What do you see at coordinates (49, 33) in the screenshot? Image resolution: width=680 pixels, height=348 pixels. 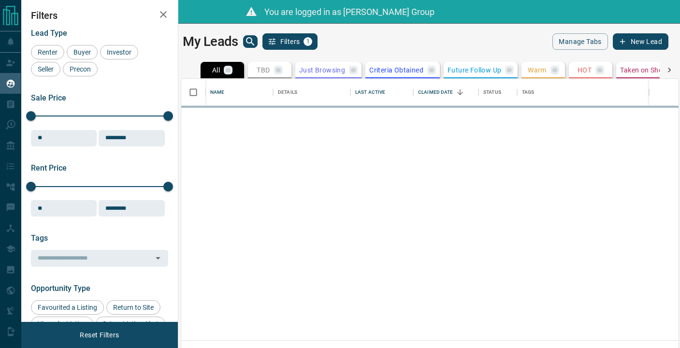 I see `span: Lead Type` at bounding box center [49, 33].